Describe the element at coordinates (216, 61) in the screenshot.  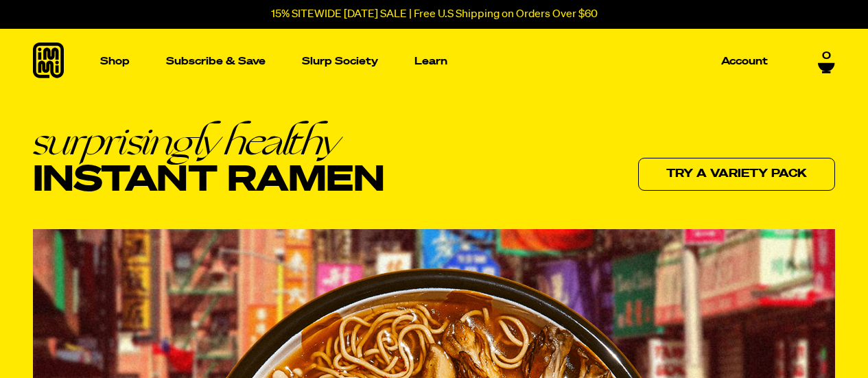
I see `p: Subscribe & Save` at that location.